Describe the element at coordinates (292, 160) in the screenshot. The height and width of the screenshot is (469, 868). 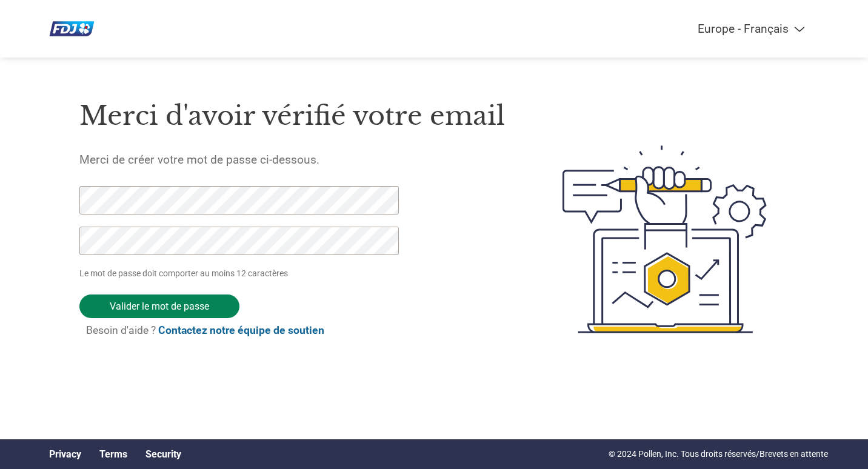
I see `h5: Merci de créer votre mot de passe ci-dessous.` at that location.